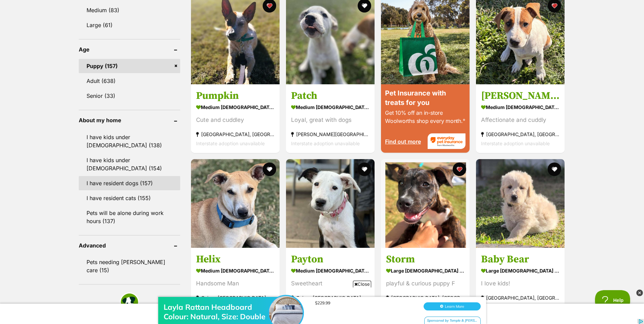  What do you see at coordinates (235, 203) in the screenshot?
I see `img: Helix - Australian Kelpie Dog` at bounding box center [235, 203].